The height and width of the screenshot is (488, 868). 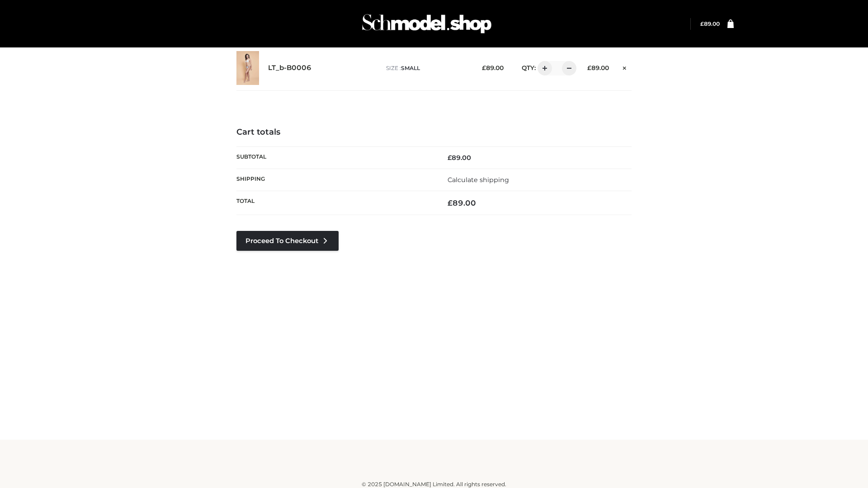 I want to click on span: SMALL, so click(x=411, y=67).